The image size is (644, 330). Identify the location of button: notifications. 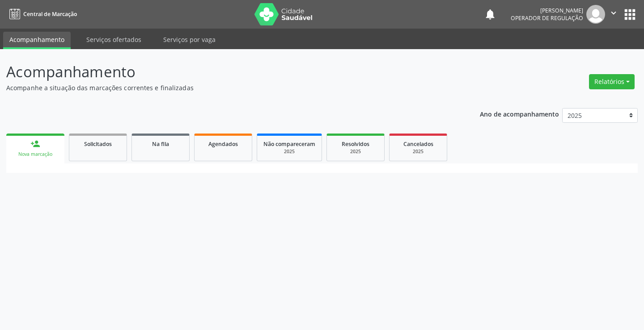
(490, 14).